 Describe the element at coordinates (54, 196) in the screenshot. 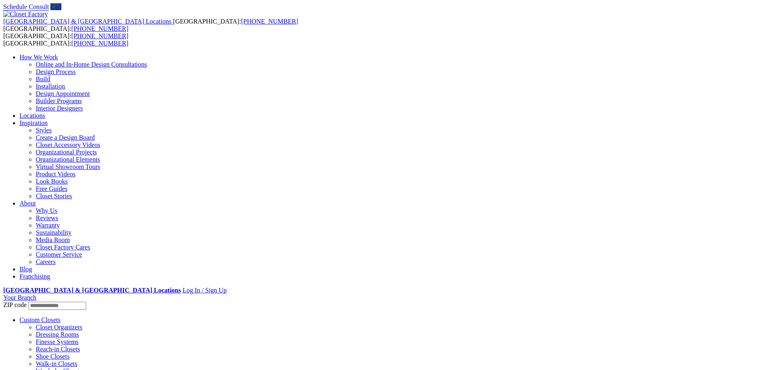

I see `a: Closet Stories` at that location.